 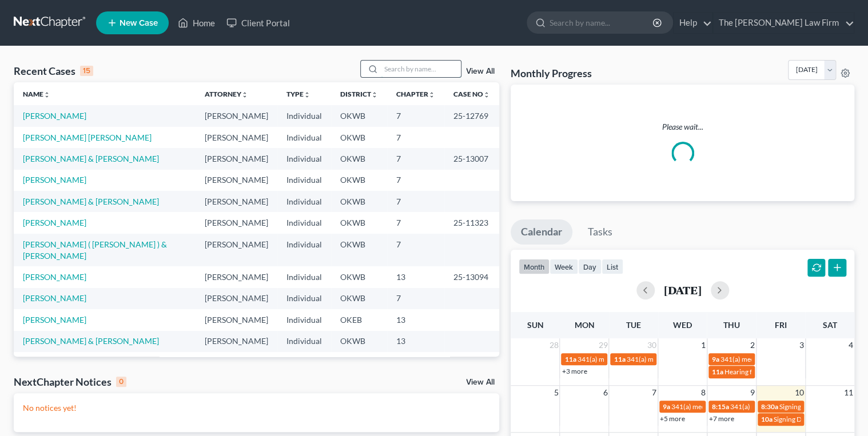 I want to click on span: Wed, so click(x=682, y=325).